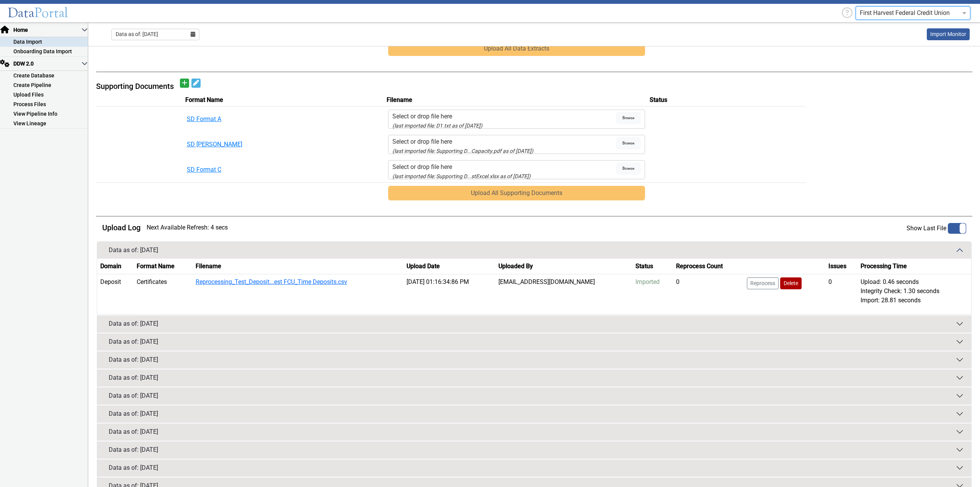 This screenshot has height=487, width=980. What do you see at coordinates (137, 86) in the screenshot?
I see `h5: Supporting Documents` at bounding box center [137, 86].